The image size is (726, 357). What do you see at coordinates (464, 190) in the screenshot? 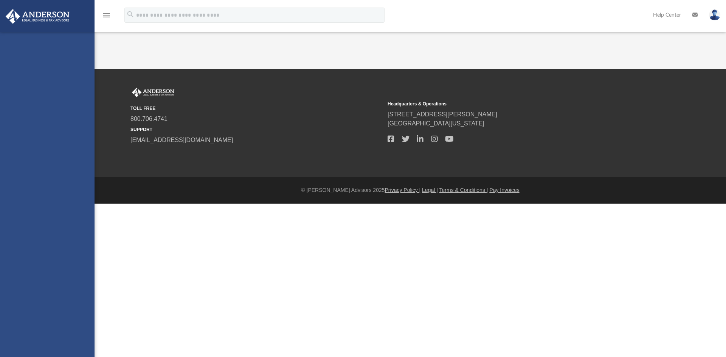
I see `a: Terms & Conditions |` at bounding box center [464, 190].